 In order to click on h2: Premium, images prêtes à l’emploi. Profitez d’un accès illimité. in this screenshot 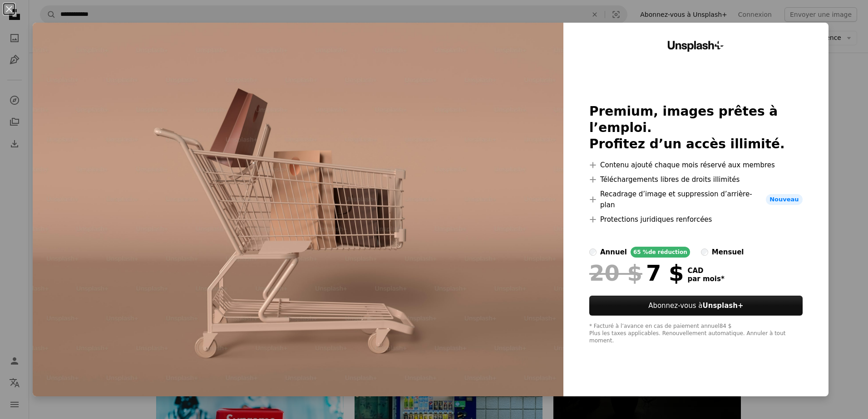, I will do `click(696, 128)`.